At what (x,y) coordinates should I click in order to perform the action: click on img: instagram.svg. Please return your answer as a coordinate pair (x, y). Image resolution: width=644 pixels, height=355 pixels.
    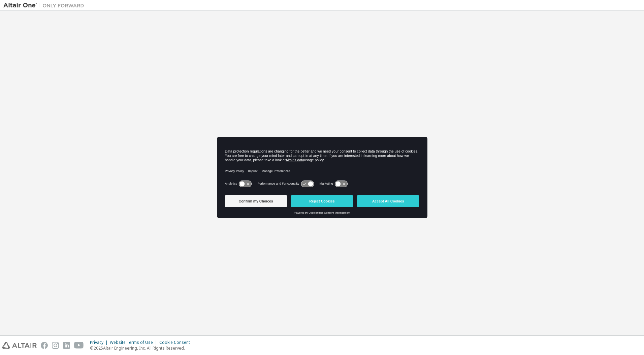
    Looking at the image, I should click on (55, 345).